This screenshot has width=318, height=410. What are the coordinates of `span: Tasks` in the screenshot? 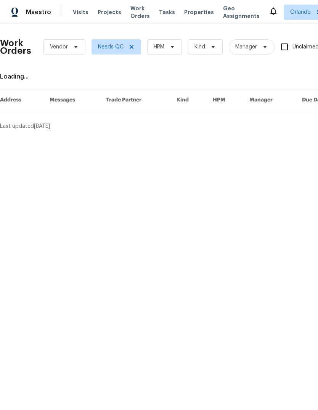 It's located at (167, 12).